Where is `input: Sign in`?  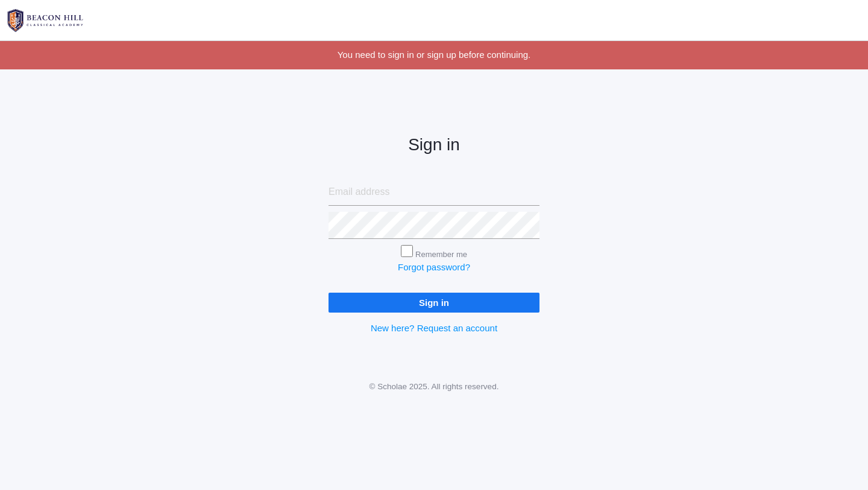
input: Sign in is located at coordinates (434, 302).